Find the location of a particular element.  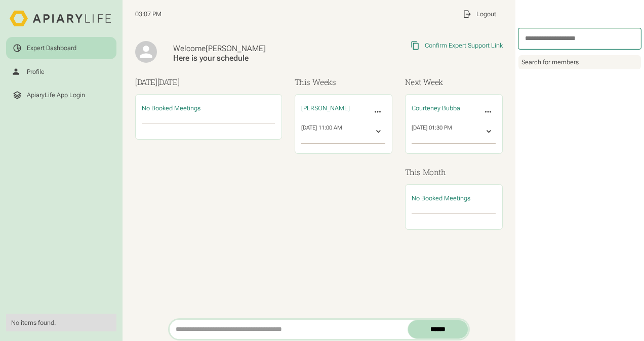

h3: Next Week is located at coordinates (454, 82).